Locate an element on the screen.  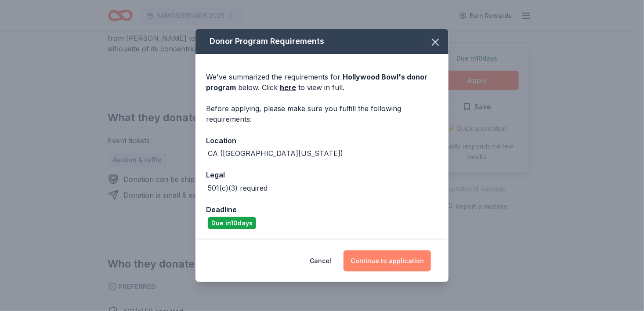
button: Continue to application is located at coordinates (387, 261).